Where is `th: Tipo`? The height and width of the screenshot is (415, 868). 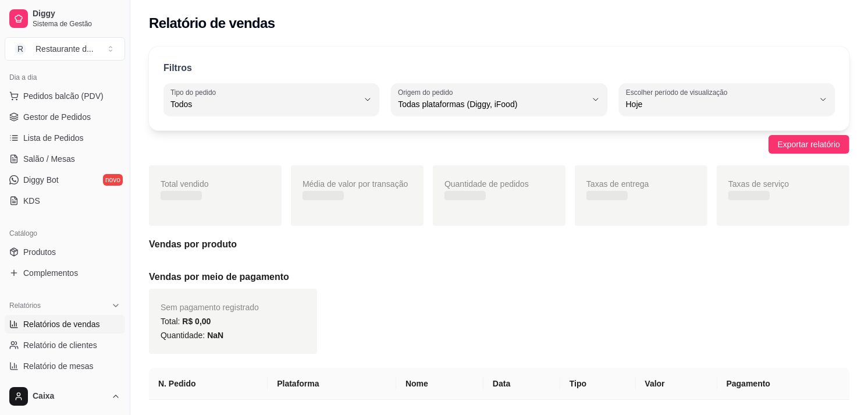 th: Tipo is located at coordinates (598, 384).